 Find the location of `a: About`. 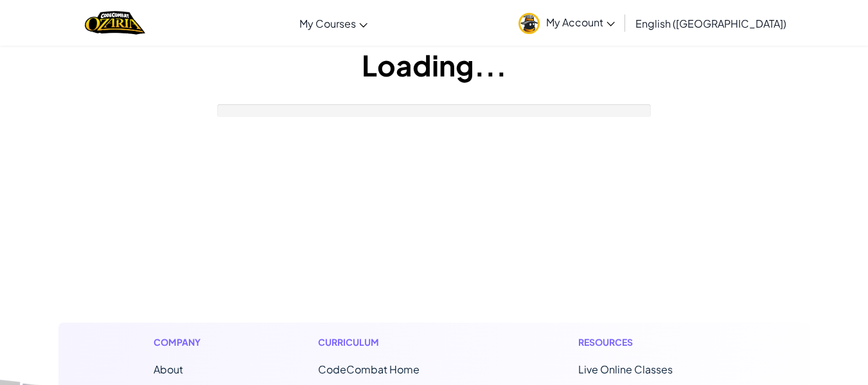

a: About is located at coordinates (168, 369).